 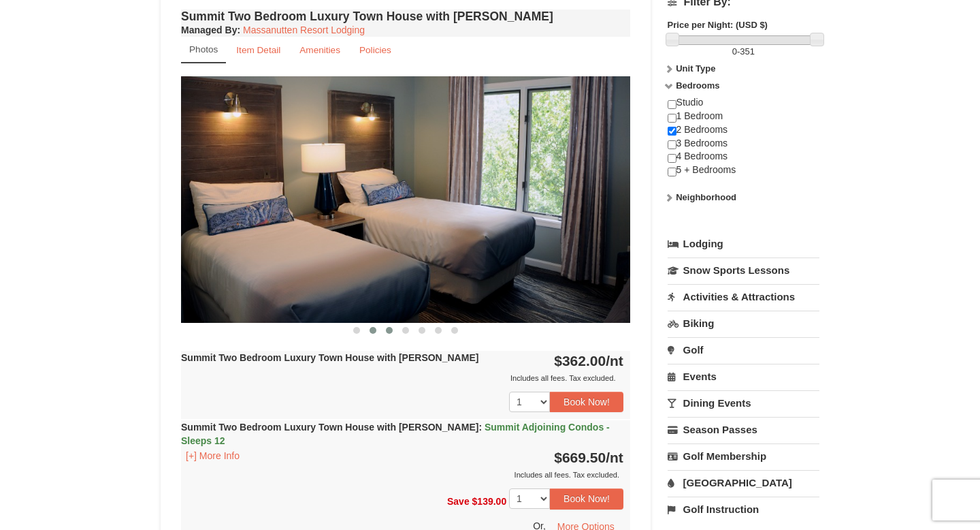 What do you see at coordinates (743, 508) in the screenshot?
I see `a: Golf Instruction` at bounding box center [743, 508].